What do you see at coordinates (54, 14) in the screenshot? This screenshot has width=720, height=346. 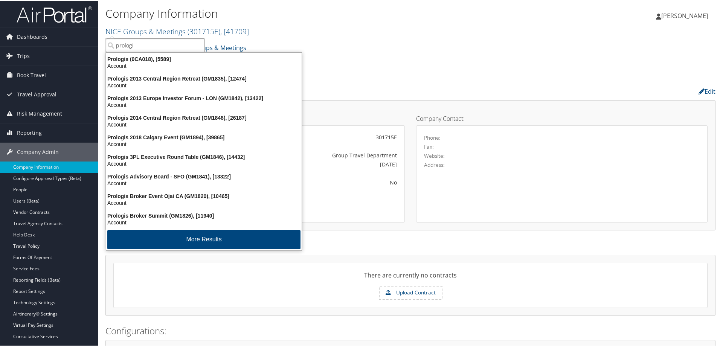 I see `img: airportal-logo.png` at bounding box center [54, 14].